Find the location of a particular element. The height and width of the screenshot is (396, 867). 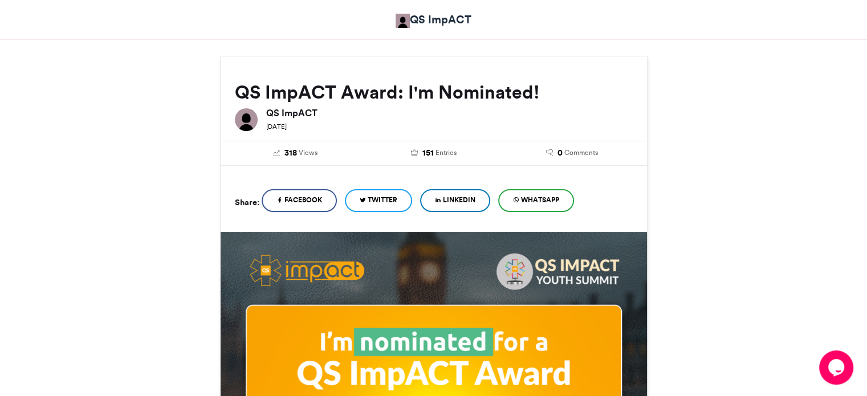

a: Facebook is located at coordinates (299, 201).